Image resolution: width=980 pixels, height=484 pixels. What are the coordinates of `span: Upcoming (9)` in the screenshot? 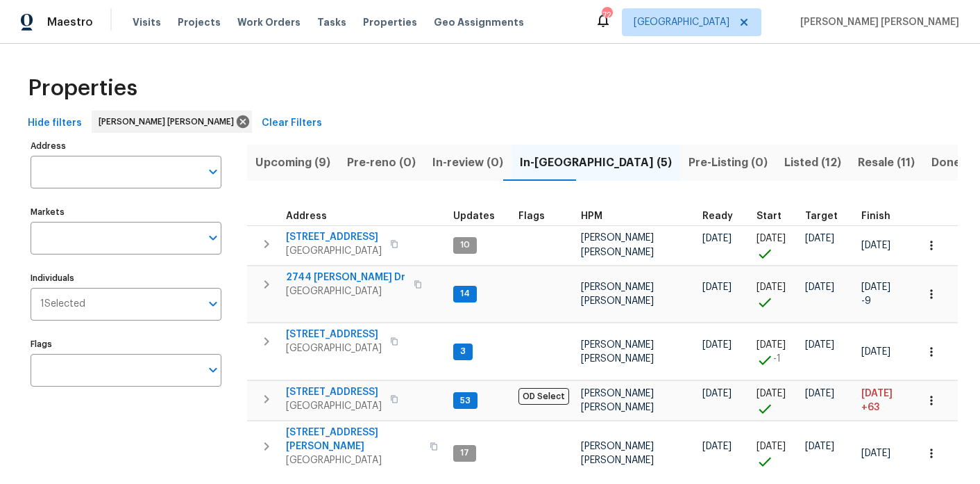 It's located at (293, 163).